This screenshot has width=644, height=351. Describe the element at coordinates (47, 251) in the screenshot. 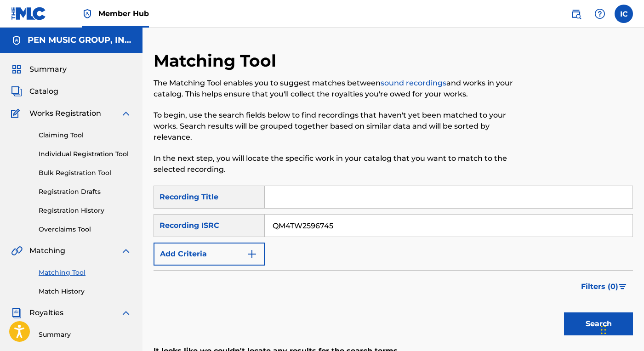

I see `span: Matching` at that location.